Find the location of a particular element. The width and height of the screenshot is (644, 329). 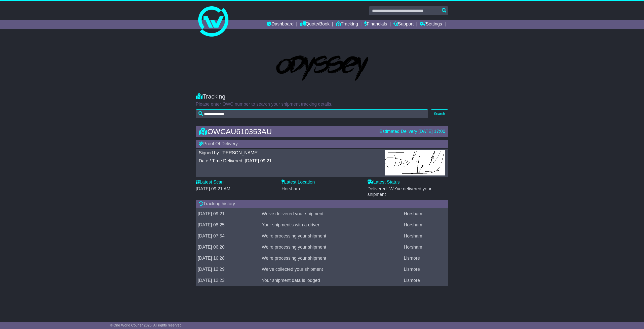

a: Dashboard is located at coordinates (280, 24).